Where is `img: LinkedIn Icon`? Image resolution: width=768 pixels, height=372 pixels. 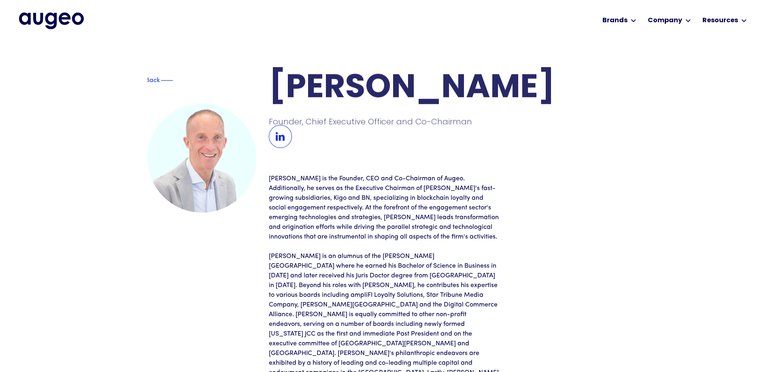
img: LinkedIn Icon is located at coordinates (280, 136).